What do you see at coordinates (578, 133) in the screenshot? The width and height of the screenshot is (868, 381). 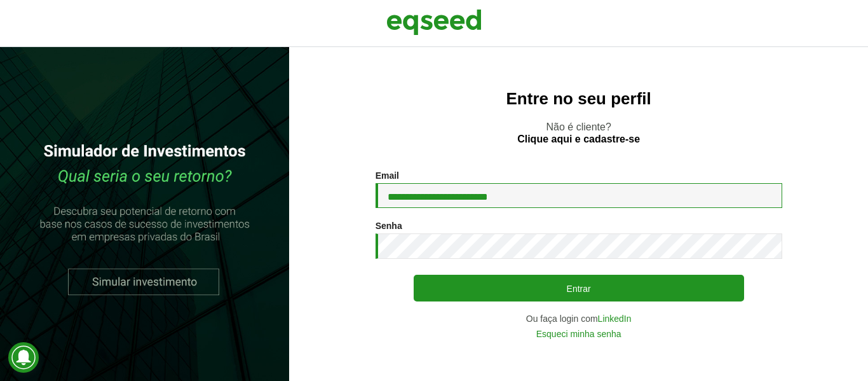 I see `p: Não é cliente?` at bounding box center [578, 133].